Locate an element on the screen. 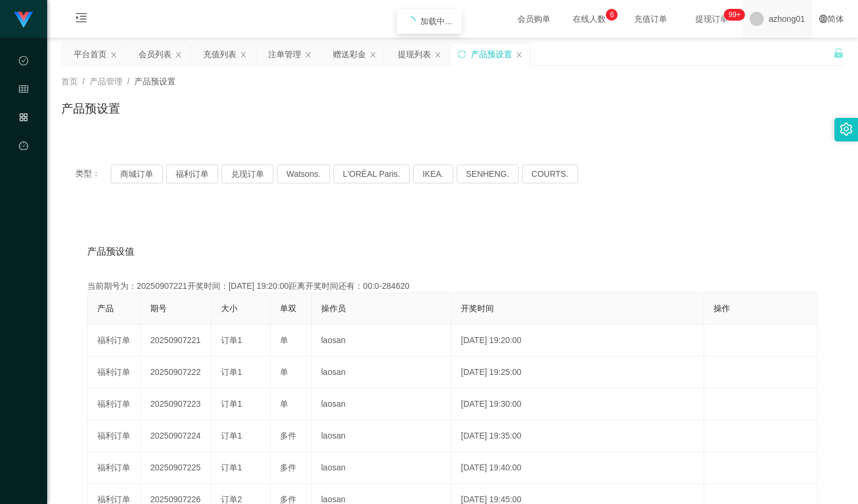 This screenshot has width=858, height=504. span: 充值订单 is located at coordinates (650, 19).